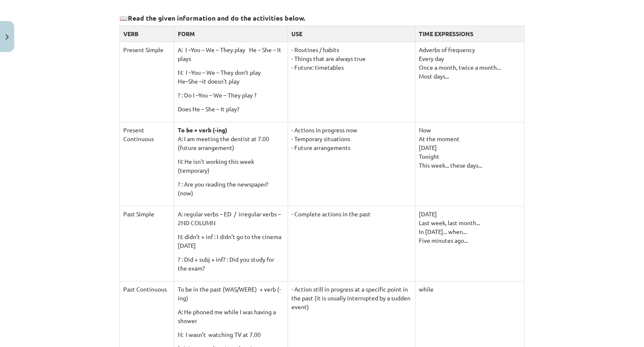 This screenshot has width=644, height=347. What do you see at coordinates (231, 166) in the screenshot?
I see `p: N: He isn’t working this week (temporary)` at bounding box center [231, 166].